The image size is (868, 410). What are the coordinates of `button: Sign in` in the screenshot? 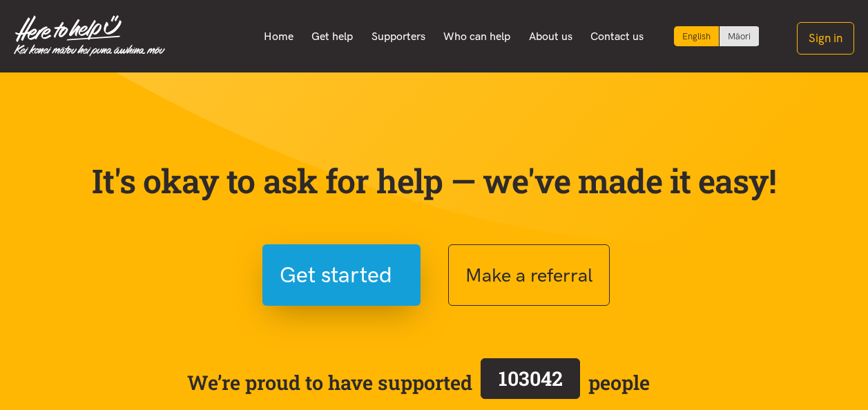 It's located at (825, 38).